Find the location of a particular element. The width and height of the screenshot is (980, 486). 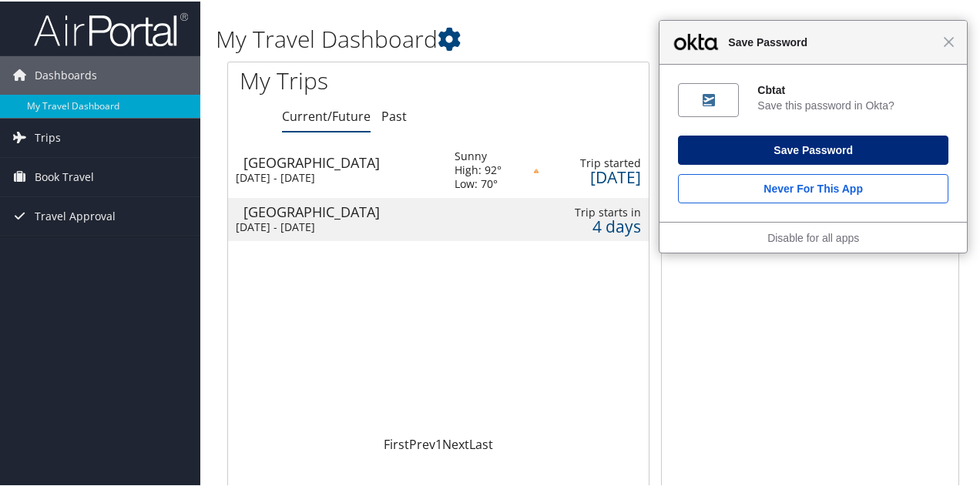

a: First is located at coordinates (396, 443).